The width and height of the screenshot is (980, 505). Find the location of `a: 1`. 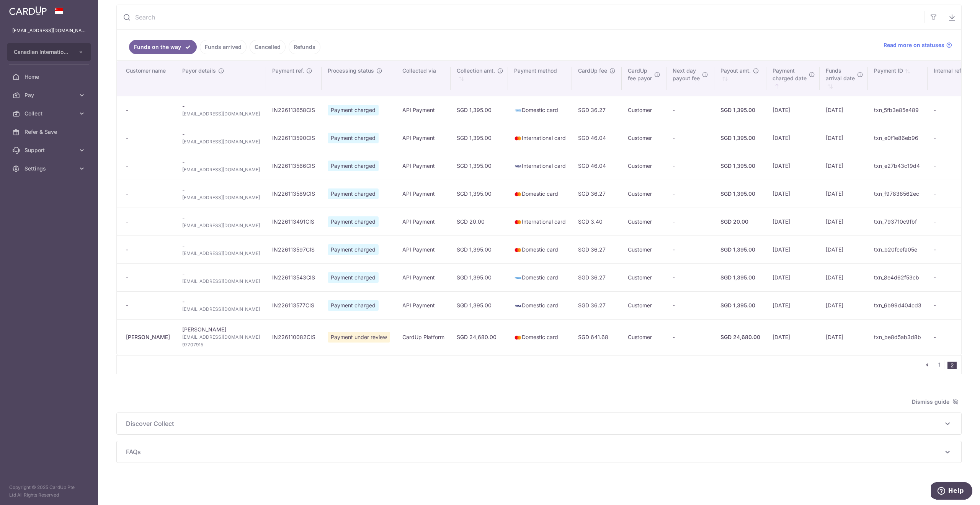

a: 1 is located at coordinates (939, 365).